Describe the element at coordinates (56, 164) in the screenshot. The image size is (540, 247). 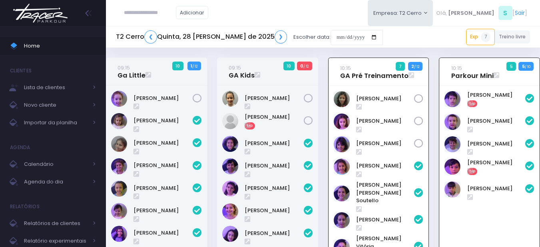
I see `span: Calendário` at that location.